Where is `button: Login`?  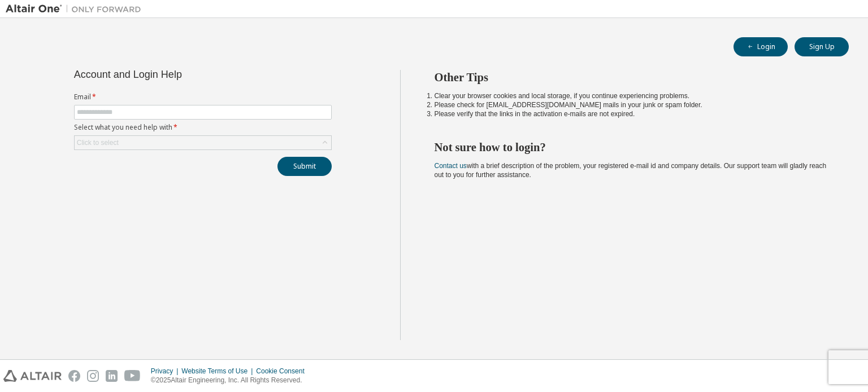
button: Login is located at coordinates (760, 47).